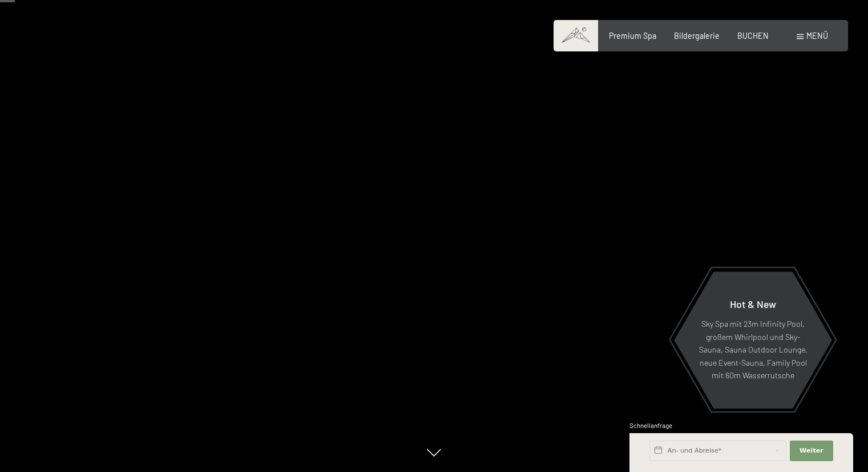 This screenshot has width=868, height=472. What do you see at coordinates (633, 35) in the screenshot?
I see `a: Premium Spa` at bounding box center [633, 35].